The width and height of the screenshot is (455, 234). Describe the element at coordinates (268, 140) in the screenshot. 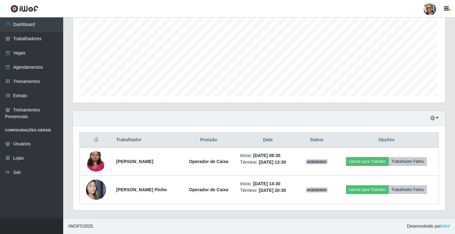

I see `th: Data` at that location.